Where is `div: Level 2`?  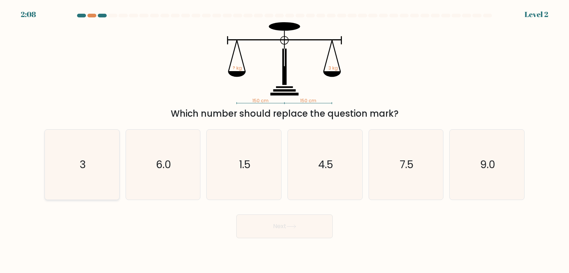 div: Level 2 is located at coordinates (537, 14).